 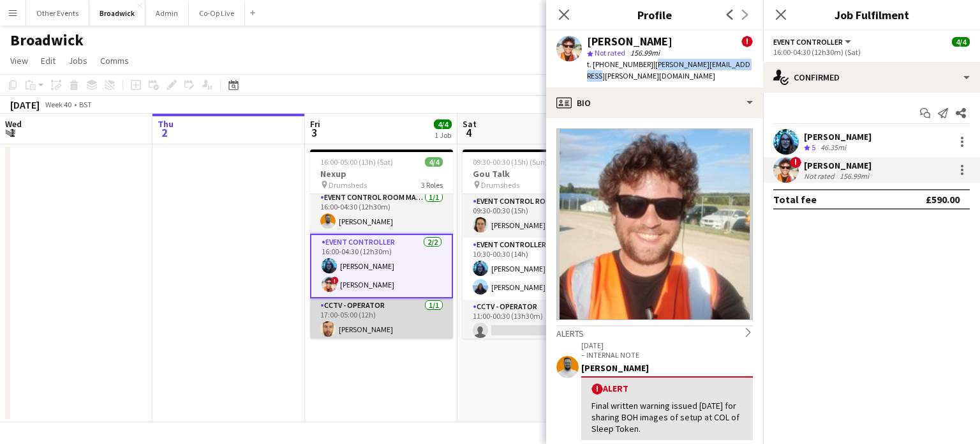 I want to click on span: View, so click(x=19, y=60).